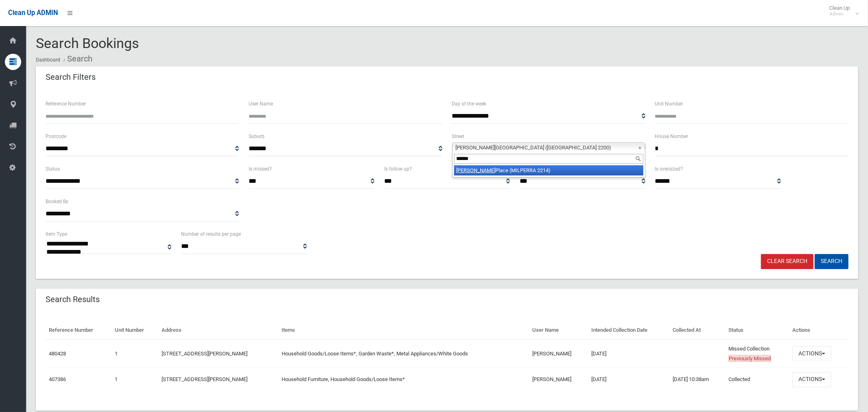 The height and width of the screenshot is (412, 868). I want to click on a: Dashboard, so click(48, 60).